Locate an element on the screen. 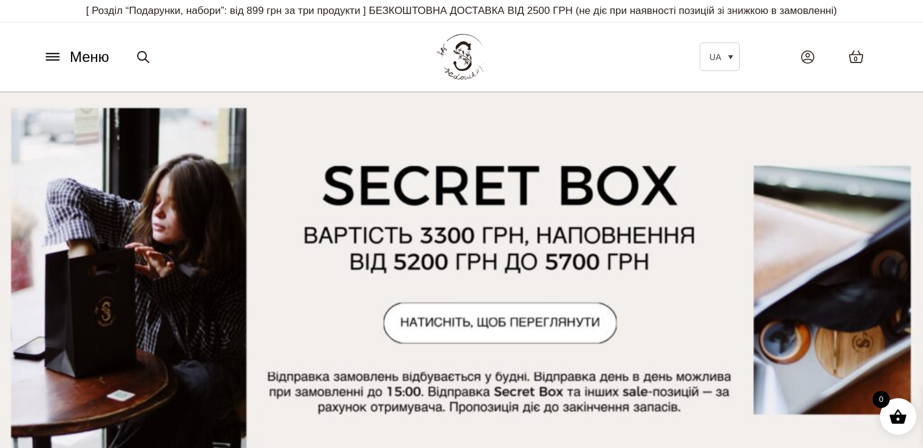 This screenshot has width=923, height=448. span: Меню is located at coordinates (89, 57).